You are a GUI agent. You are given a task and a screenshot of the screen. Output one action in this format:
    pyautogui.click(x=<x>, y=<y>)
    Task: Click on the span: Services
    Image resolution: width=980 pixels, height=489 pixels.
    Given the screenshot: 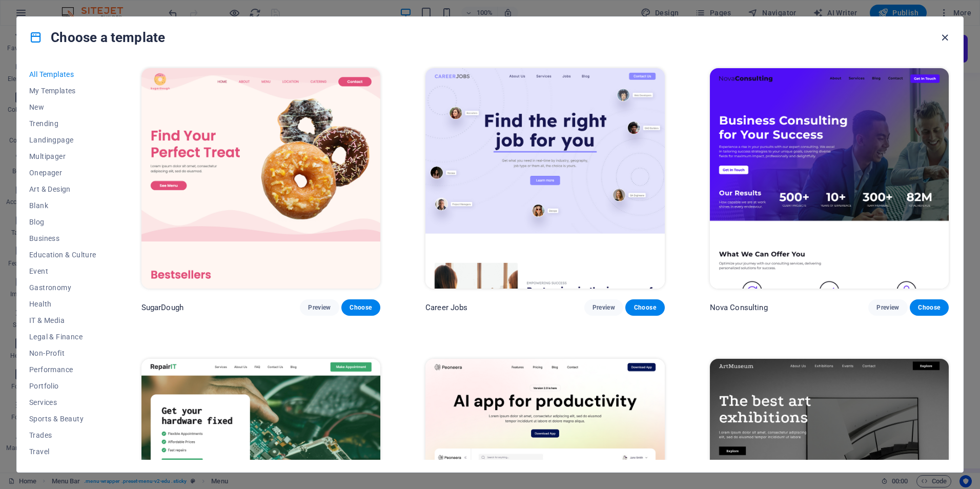 What is the action you would take?
    pyautogui.click(x=62, y=403)
    